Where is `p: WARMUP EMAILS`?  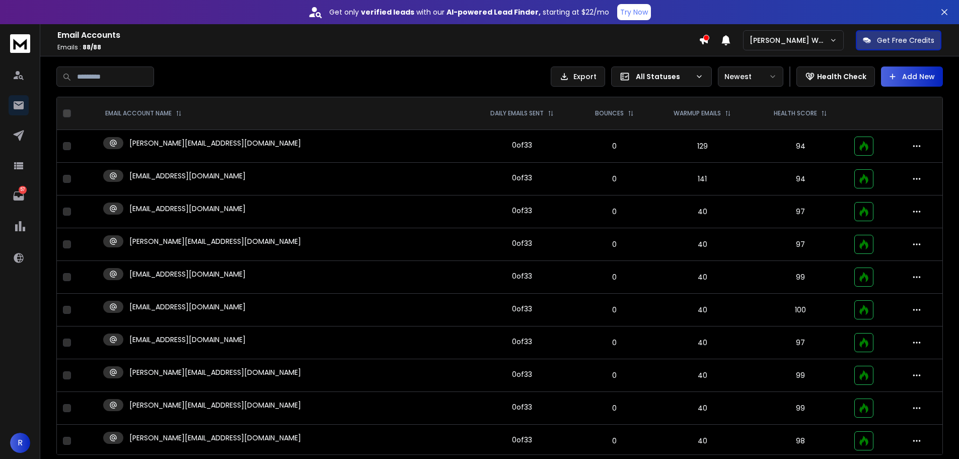
p: WARMUP EMAILS is located at coordinates (697, 113).